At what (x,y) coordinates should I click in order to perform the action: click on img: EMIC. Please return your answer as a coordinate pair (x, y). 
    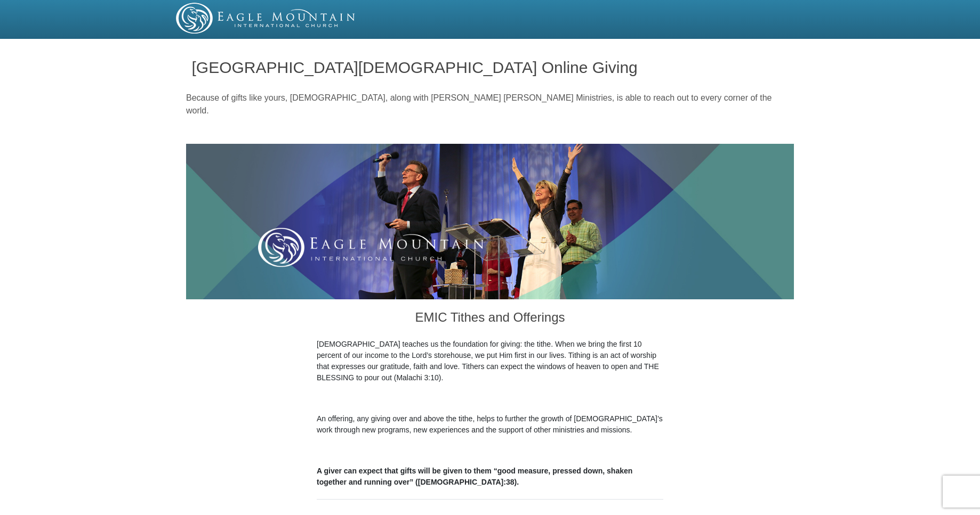
    Looking at the image, I should click on (266, 18).